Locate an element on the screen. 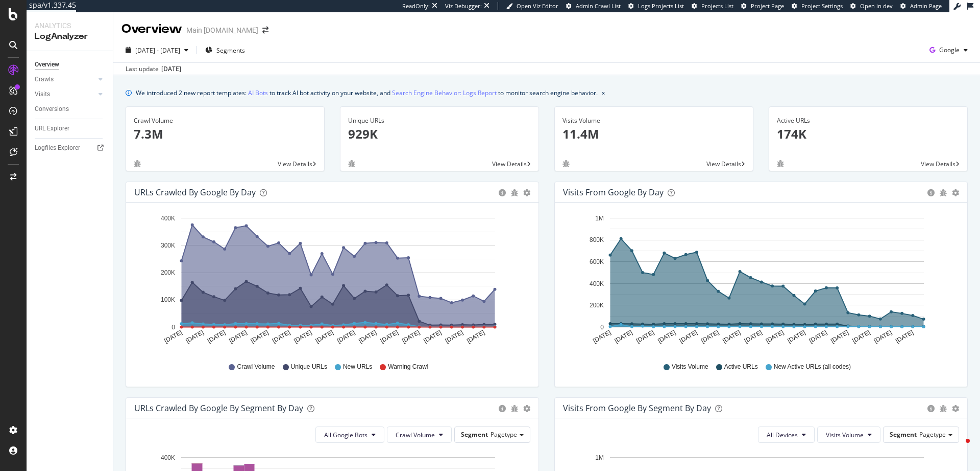 This screenshot has height=471, width=980. div: A chart. is located at coordinates (759, 282).